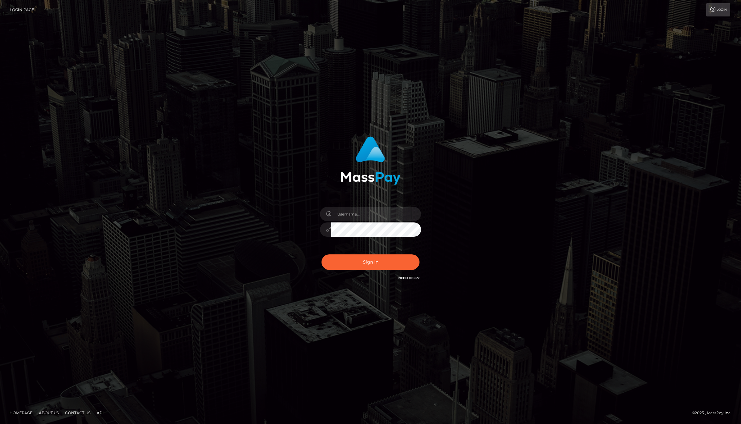 The height and width of the screenshot is (424, 741). I want to click on a: Login Page, so click(22, 10).